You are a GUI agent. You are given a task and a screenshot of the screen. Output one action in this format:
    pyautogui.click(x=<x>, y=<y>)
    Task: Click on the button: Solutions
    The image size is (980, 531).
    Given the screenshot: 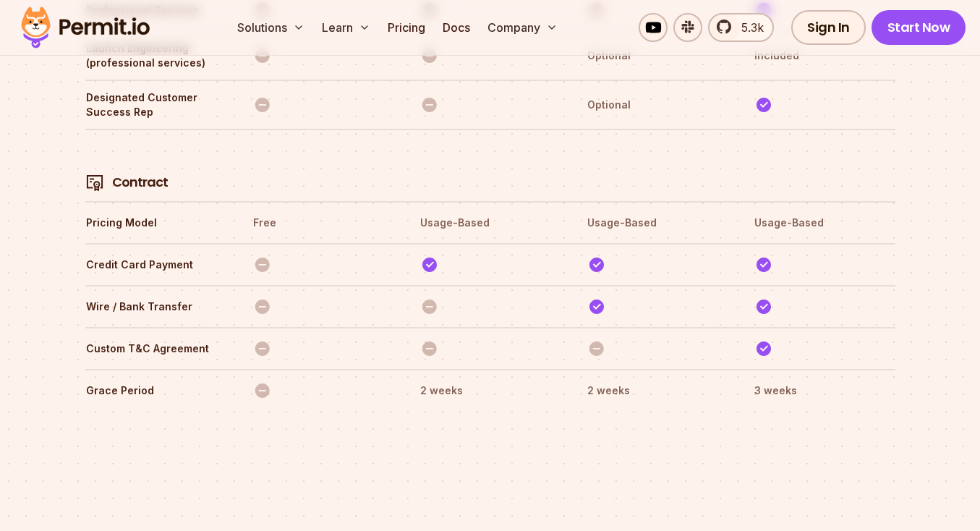 What is the action you would take?
    pyautogui.click(x=271, y=27)
    